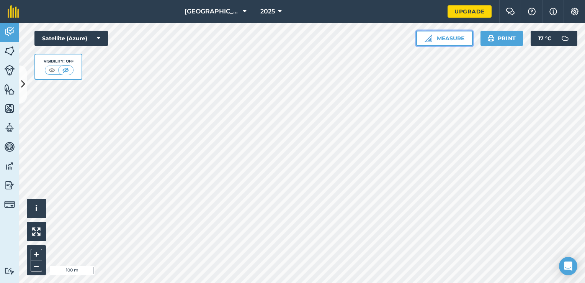  Describe the element at coordinates (445, 38) in the screenshot. I see `button: Measure` at that location.